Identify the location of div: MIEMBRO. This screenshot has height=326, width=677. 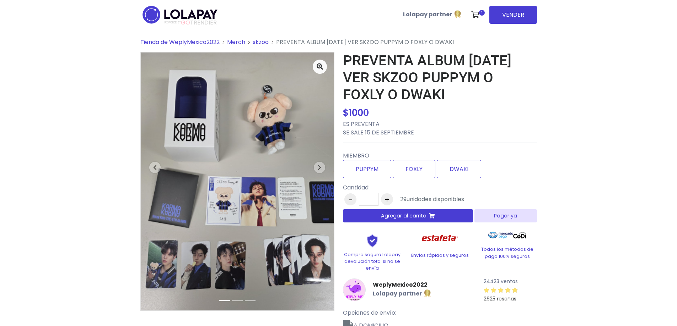
(440, 165).